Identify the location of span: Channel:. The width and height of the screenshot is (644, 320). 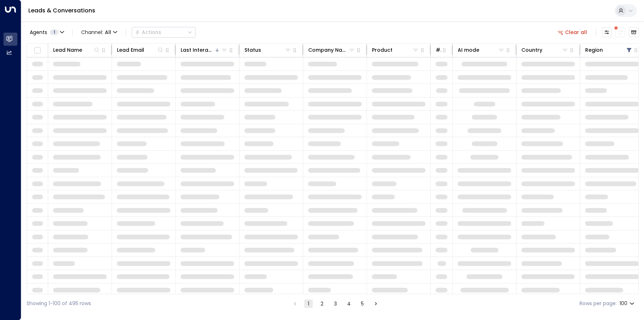
(99, 32).